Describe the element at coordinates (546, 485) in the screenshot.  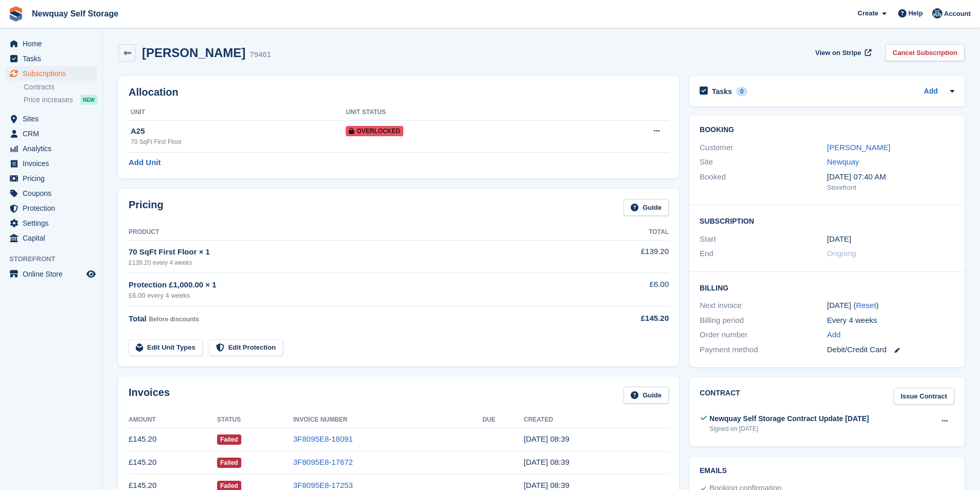
I see `time: 2025-07-18 07:39:40 UTC` at that location.